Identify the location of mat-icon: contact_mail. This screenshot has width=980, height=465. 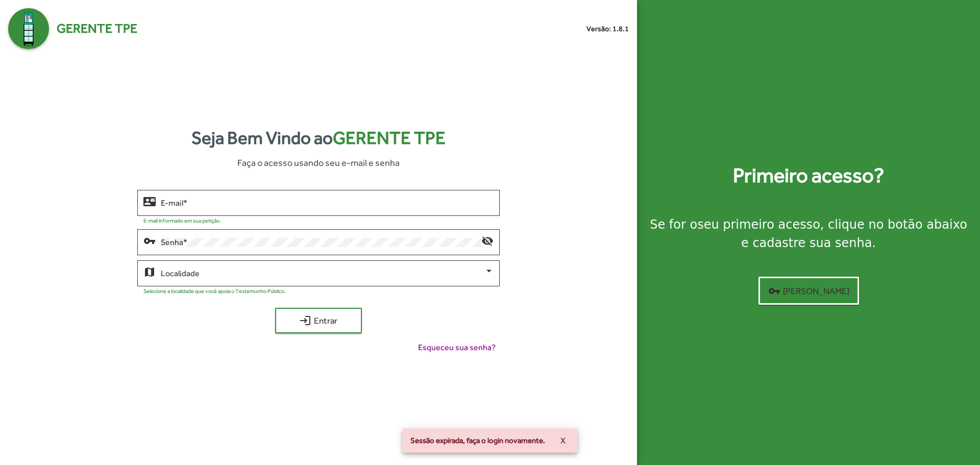
(149, 202).